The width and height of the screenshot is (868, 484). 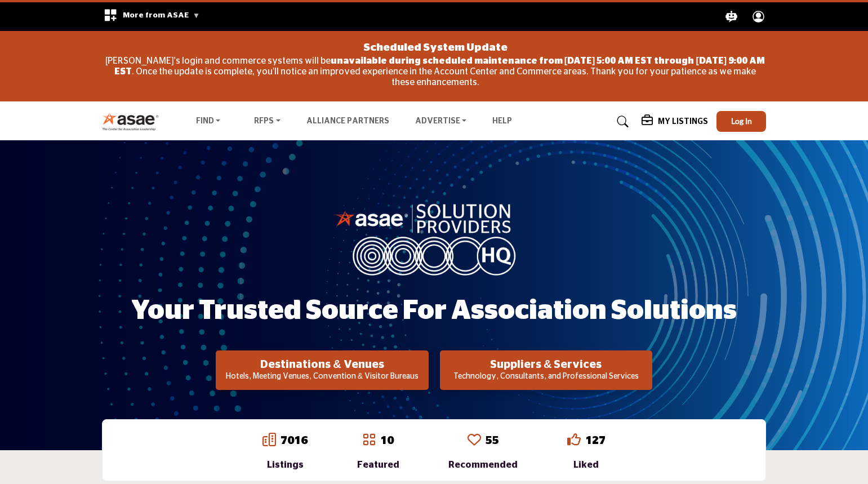 I want to click on div: Recommended, so click(x=483, y=465).